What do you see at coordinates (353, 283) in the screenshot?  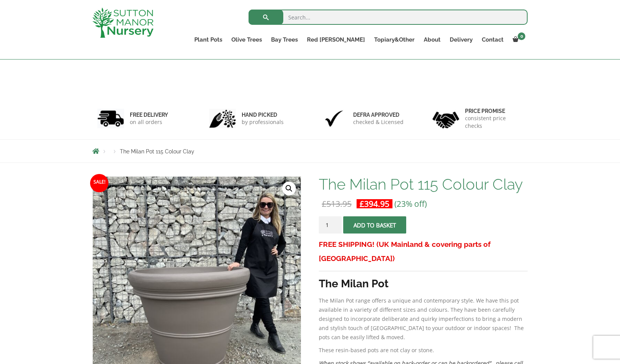 I see `strong: The Milan Pot` at bounding box center [353, 283].